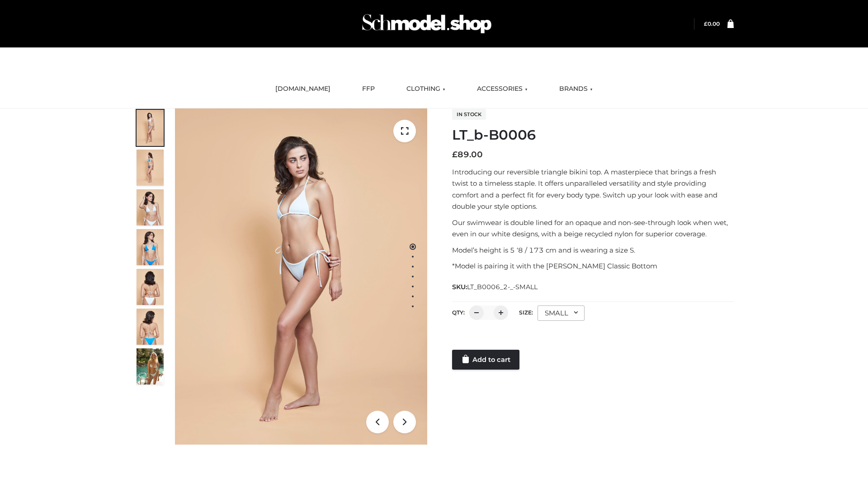 The width and height of the screenshot is (868, 488). Describe the element at coordinates (468, 154) in the screenshot. I see `bdi: 89.00` at that location.